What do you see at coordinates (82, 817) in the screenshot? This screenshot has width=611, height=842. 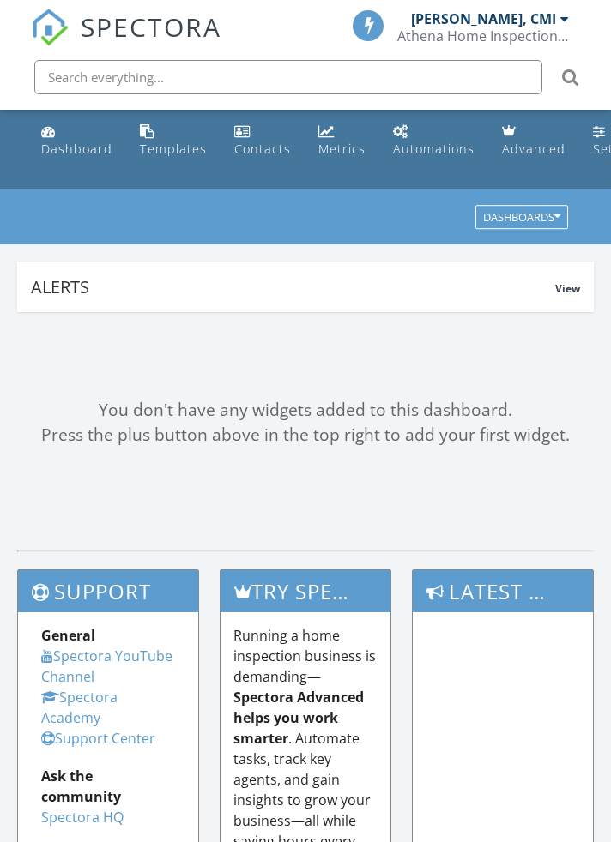 I see `a: Spectora HQ` at bounding box center [82, 817].